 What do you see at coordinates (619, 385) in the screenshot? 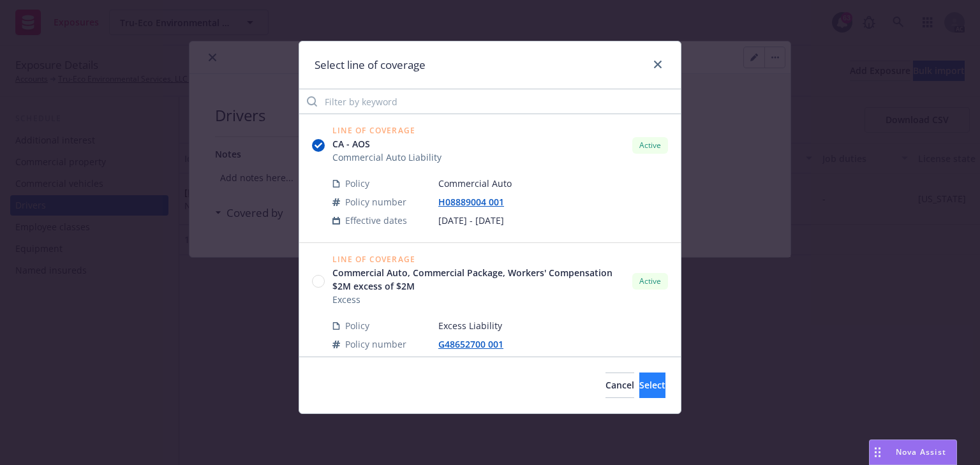
I see `span: Cancel` at bounding box center [619, 385].